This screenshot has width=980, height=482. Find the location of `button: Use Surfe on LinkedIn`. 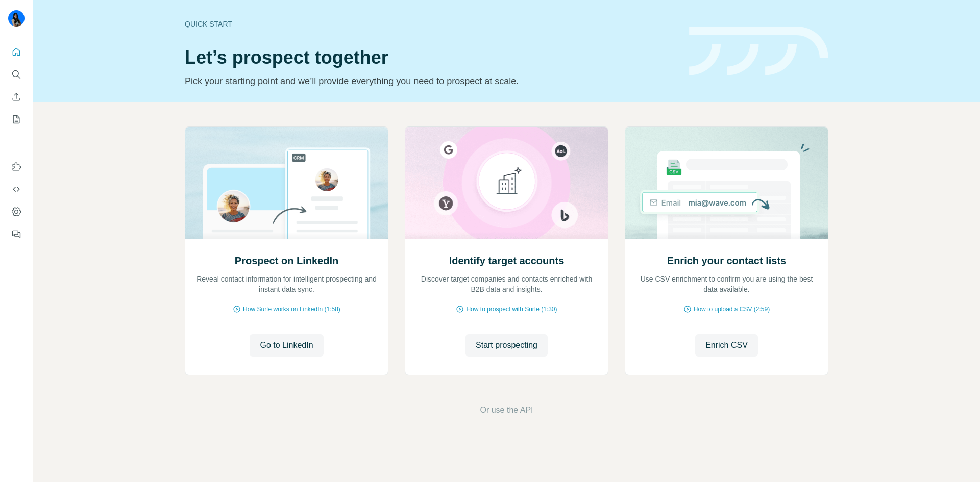

button: Use Surfe on LinkedIn is located at coordinates (17, 167).